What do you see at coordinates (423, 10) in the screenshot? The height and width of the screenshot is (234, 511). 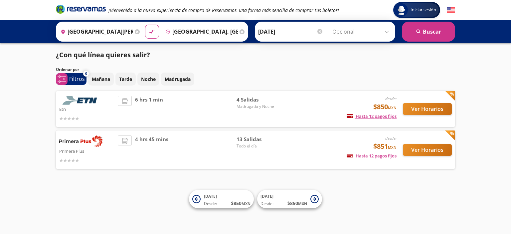 I see `span: Iniciar sesión` at bounding box center [423, 10].